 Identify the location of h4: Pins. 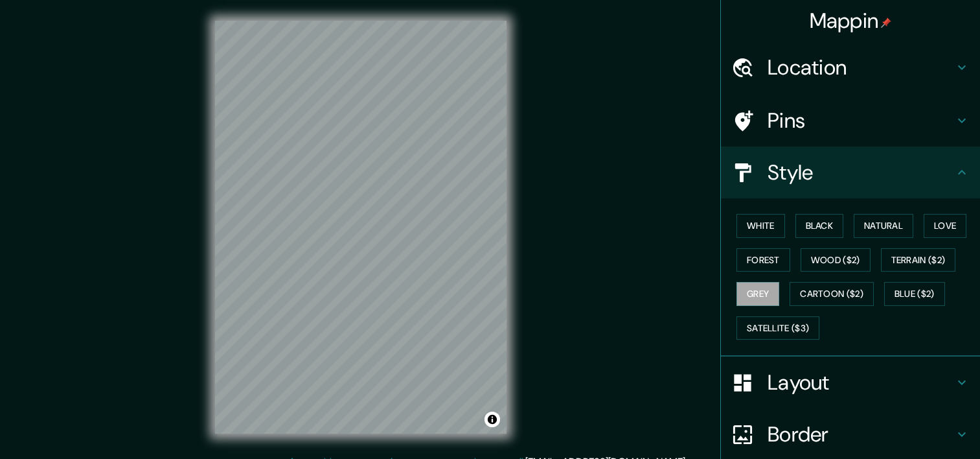
(860, 120).